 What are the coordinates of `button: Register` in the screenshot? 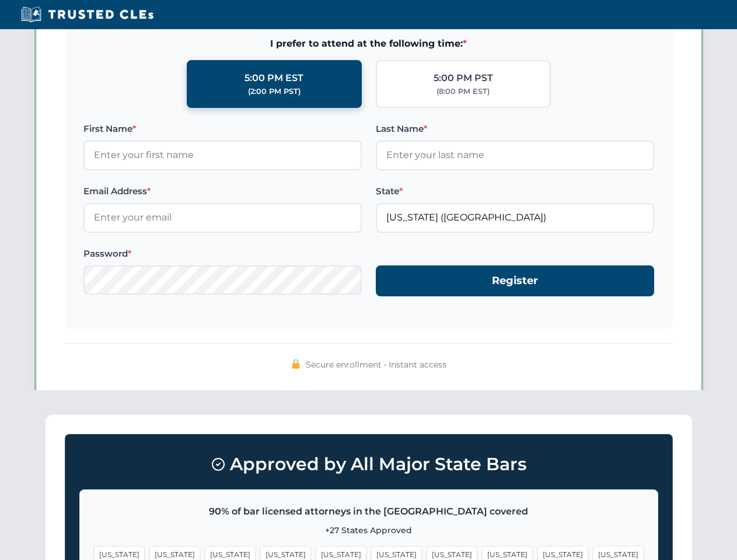 It's located at (515, 281).